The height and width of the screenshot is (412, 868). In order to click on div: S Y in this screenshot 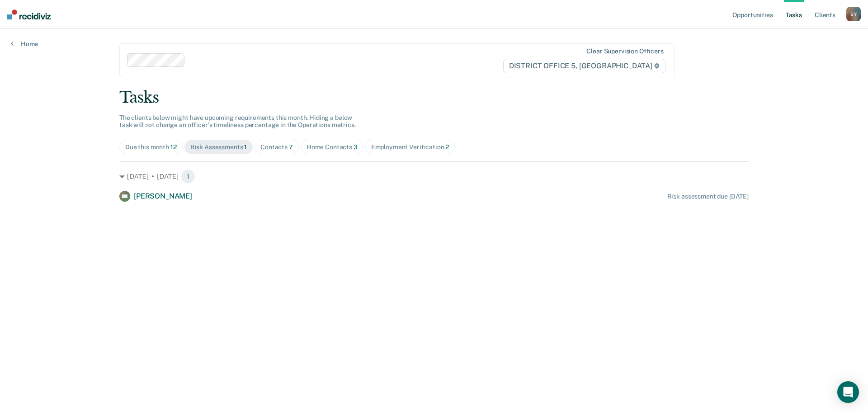, I will do `click(853, 14)`.